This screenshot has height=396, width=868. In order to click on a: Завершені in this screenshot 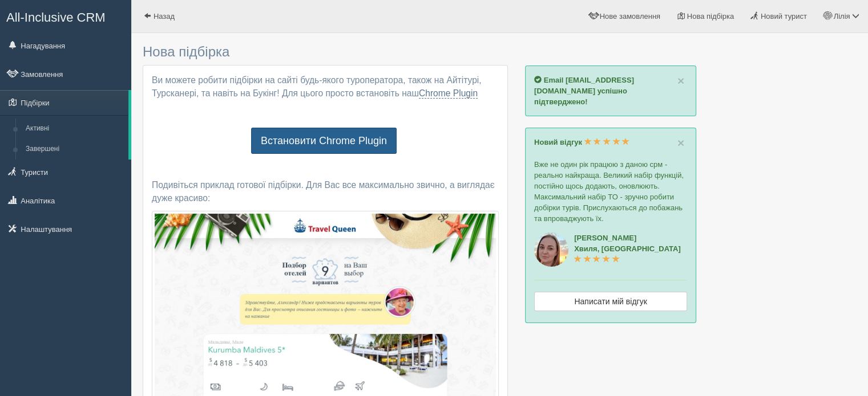, I will do `click(74, 149)`.